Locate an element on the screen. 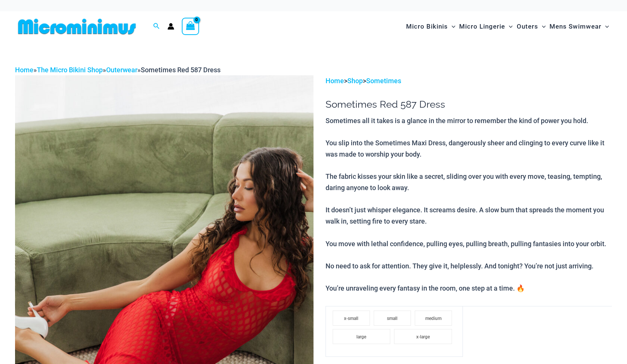  span: Outers is located at coordinates (527, 26).